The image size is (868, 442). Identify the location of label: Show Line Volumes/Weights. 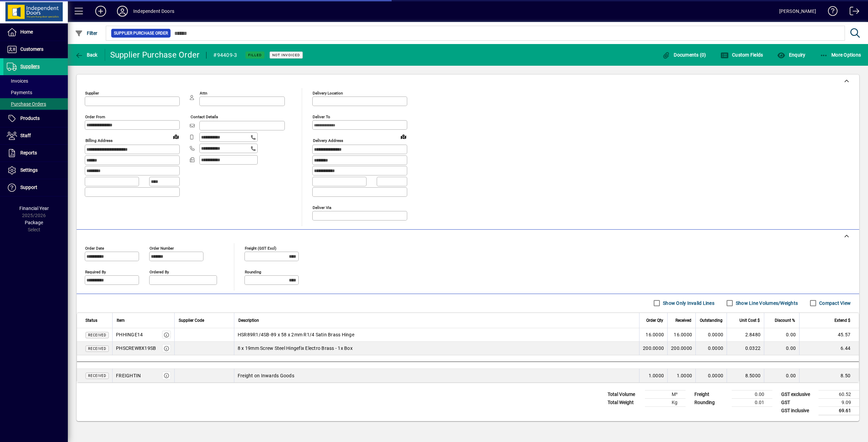
(766, 303).